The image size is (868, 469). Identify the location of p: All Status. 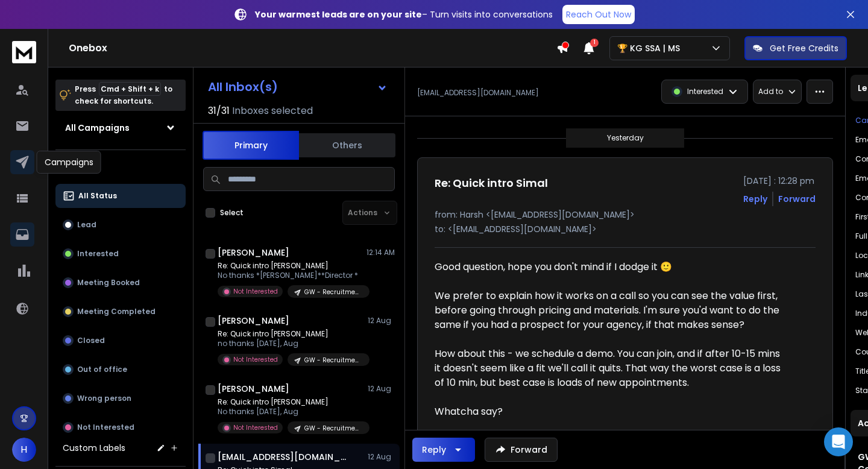
(98, 196).